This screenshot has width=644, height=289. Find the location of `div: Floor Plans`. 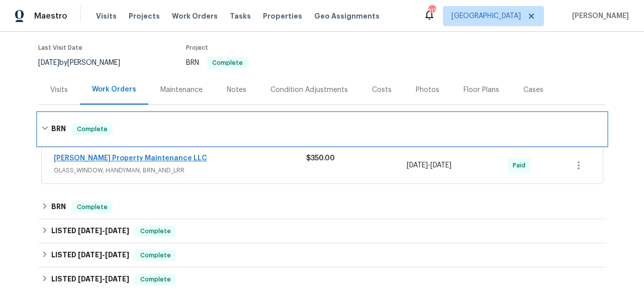

div: Floor Plans is located at coordinates (481, 90).